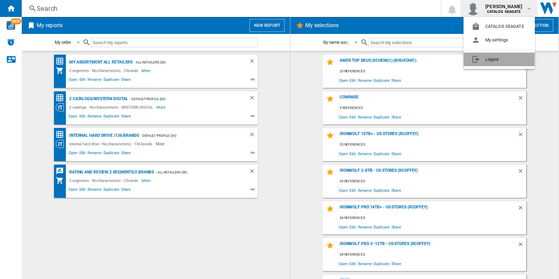  What do you see at coordinates (499, 59) in the screenshot?
I see `md-menu-item: Logout` at bounding box center [499, 59].